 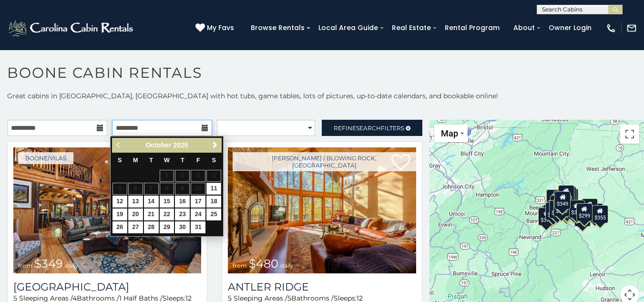 What do you see at coordinates (120, 202) in the screenshot?
I see `a: 12` at bounding box center [120, 202].